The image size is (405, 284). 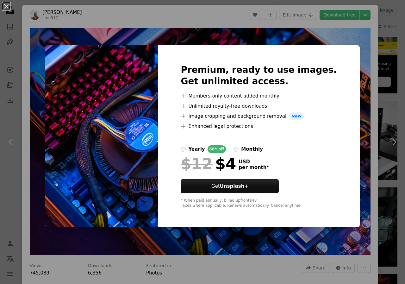 What do you see at coordinates (236, 149) in the screenshot?
I see `input: monthly` at bounding box center [236, 149].